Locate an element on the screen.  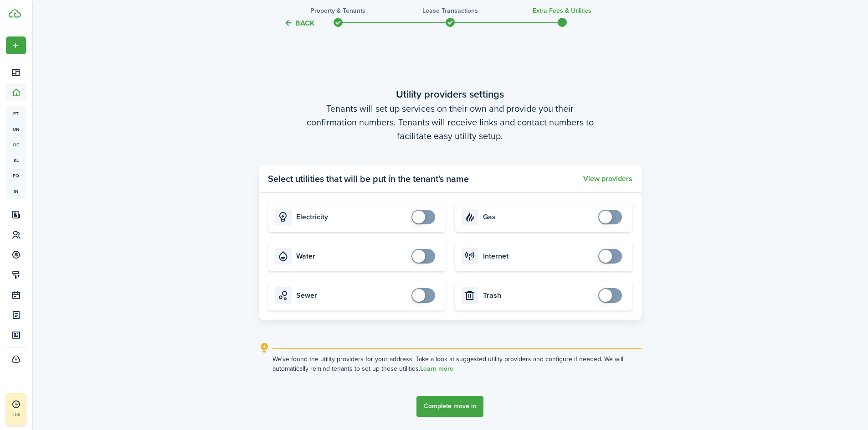
span: pt is located at coordinates (16, 114).